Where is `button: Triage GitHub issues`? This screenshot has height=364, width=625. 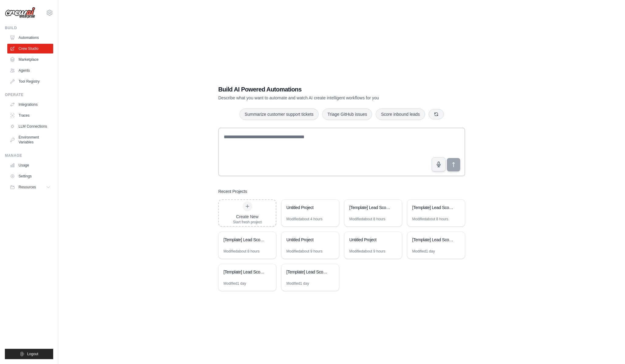 button: Triage GitHub issues is located at coordinates (347, 114).